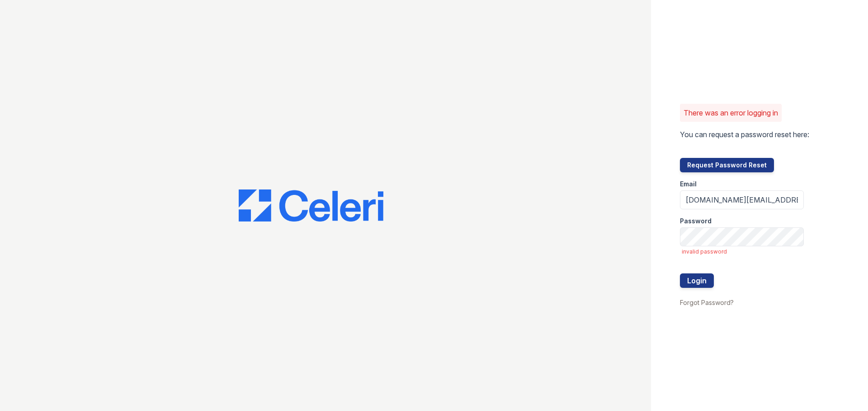  I want to click on p: There was an error logging in, so click(730, 113).